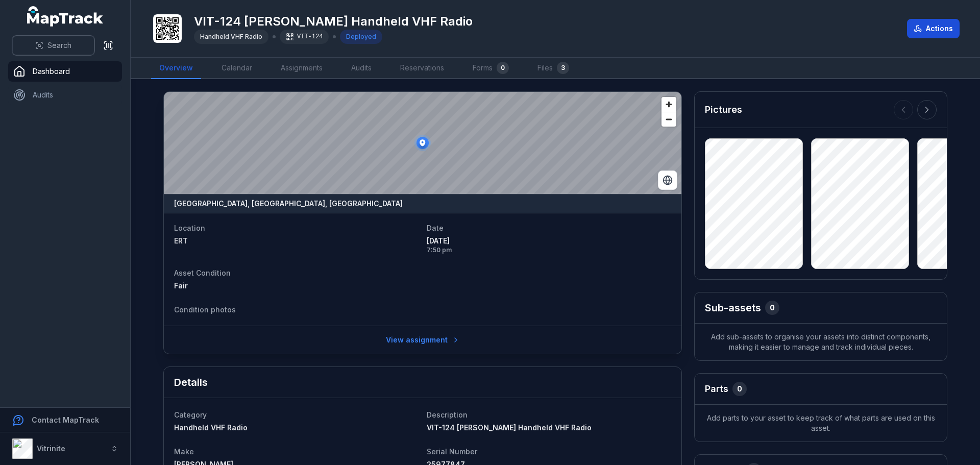  What do you see at coordinates (202, 273) in the screenshot?
I see `span: Asset Condition` at bounding box center [202, 273].